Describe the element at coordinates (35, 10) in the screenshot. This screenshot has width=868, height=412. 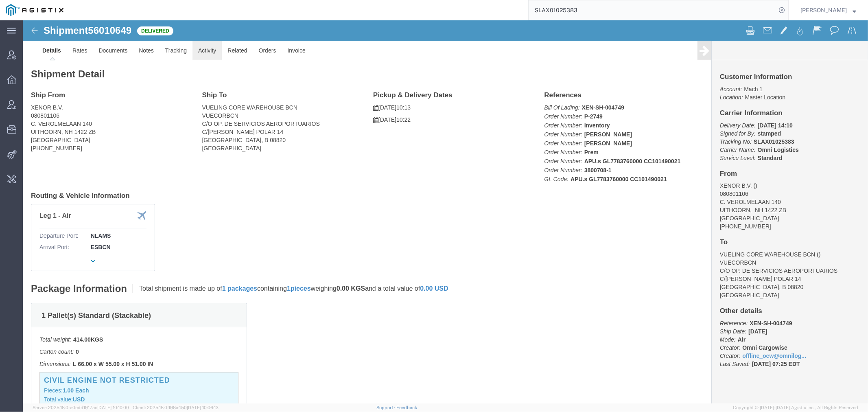
I see `img: logo` at that location.